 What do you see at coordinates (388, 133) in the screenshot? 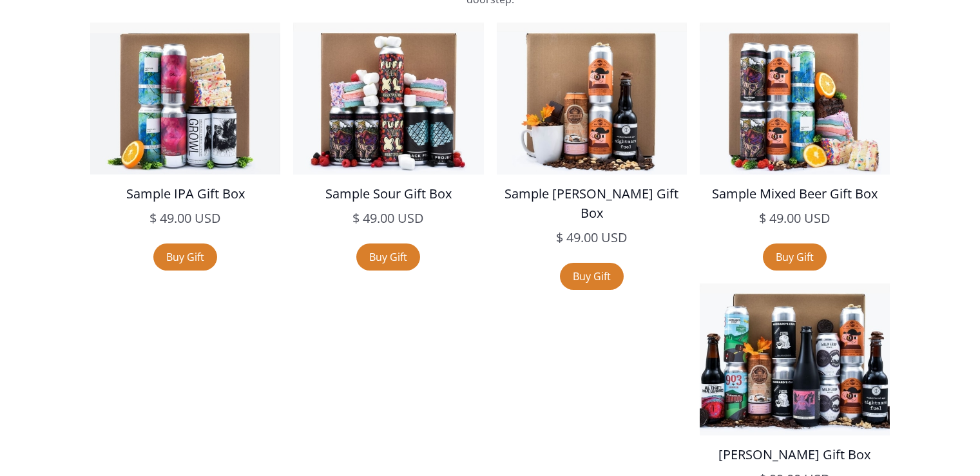
I see `a: Sample Sour Gift Box$ 49.00 USD` at bounding box center [388, 133].